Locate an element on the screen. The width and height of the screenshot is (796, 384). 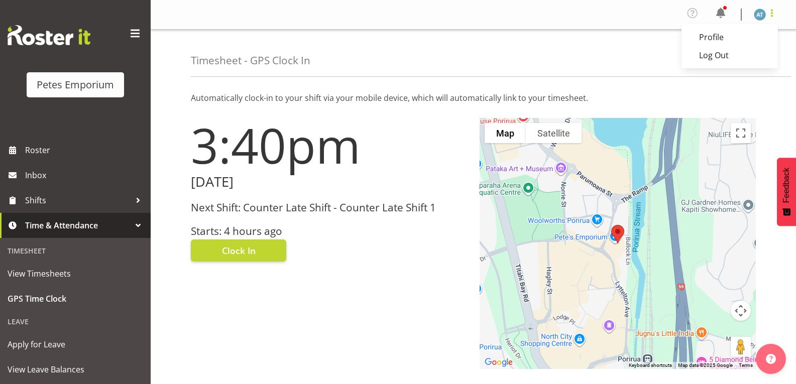
span: Shifts is located at coordinates (78, 200).